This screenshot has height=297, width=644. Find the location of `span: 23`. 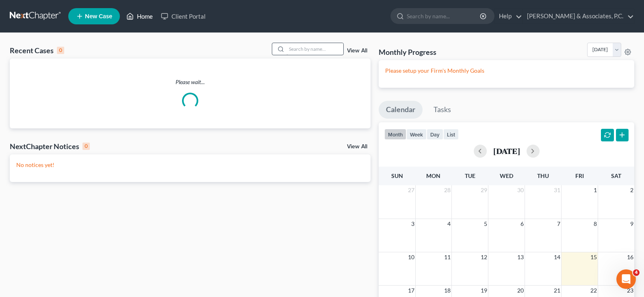

span: 23 is located at coordinates (630, 291).